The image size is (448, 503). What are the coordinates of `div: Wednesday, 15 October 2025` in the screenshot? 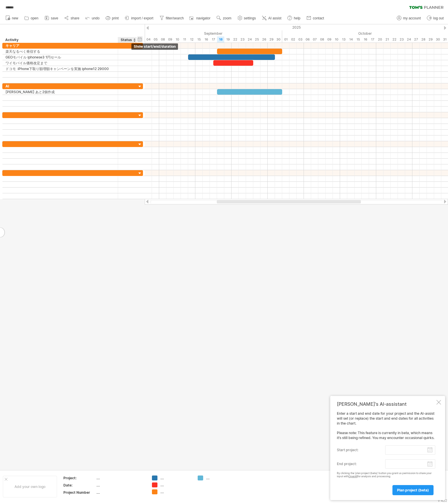 It's located at (358, 39).